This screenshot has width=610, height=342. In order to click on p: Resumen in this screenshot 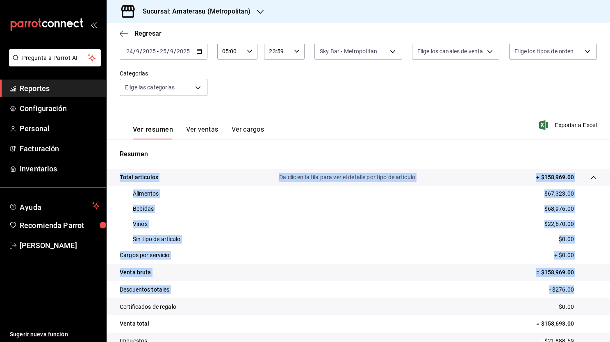, I will do `click(358, 154)`.